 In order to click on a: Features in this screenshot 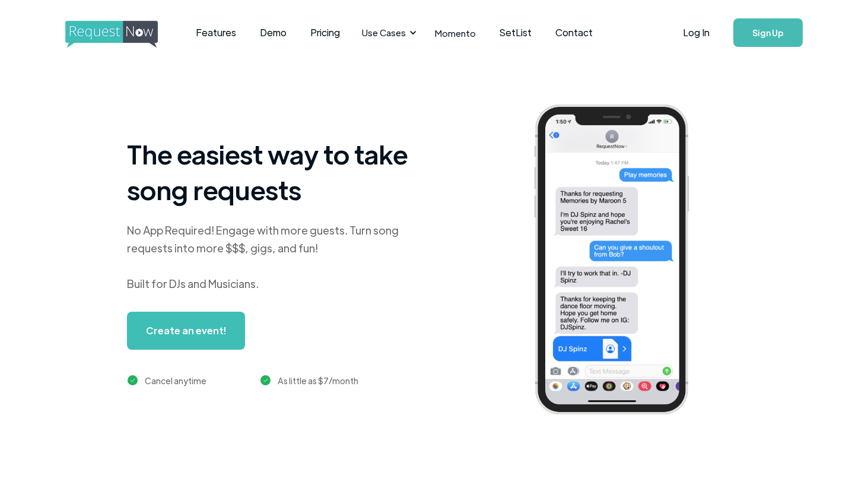, I will do `click(216, 33)`.